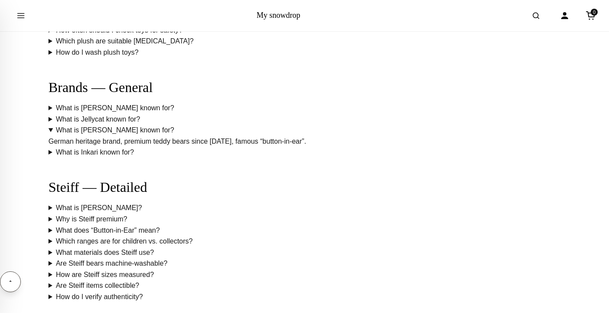 This screenshot has height=313, width=609. What do you see at coordinates (591, 16) in the screenshot?
I see `a: Cart` at bounding box center [591, 16].